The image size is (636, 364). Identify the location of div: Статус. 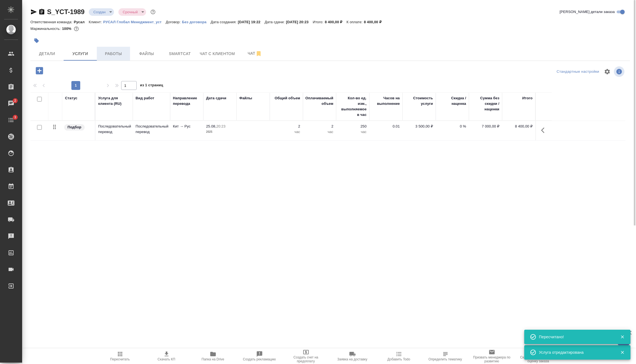
(71, 98).